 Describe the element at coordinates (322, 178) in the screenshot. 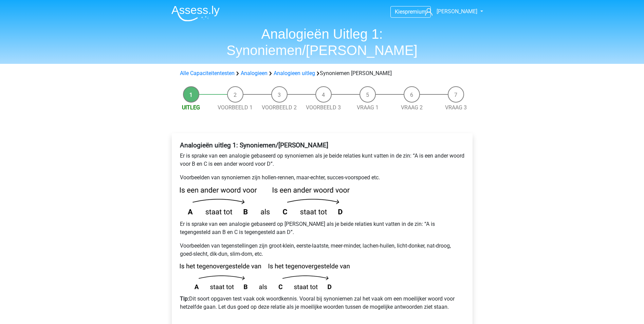

I see `p: Voorbeelden van synoniemen zijn hollen-rennen, maar-echter, succes-voorspoed etc.` at that location.